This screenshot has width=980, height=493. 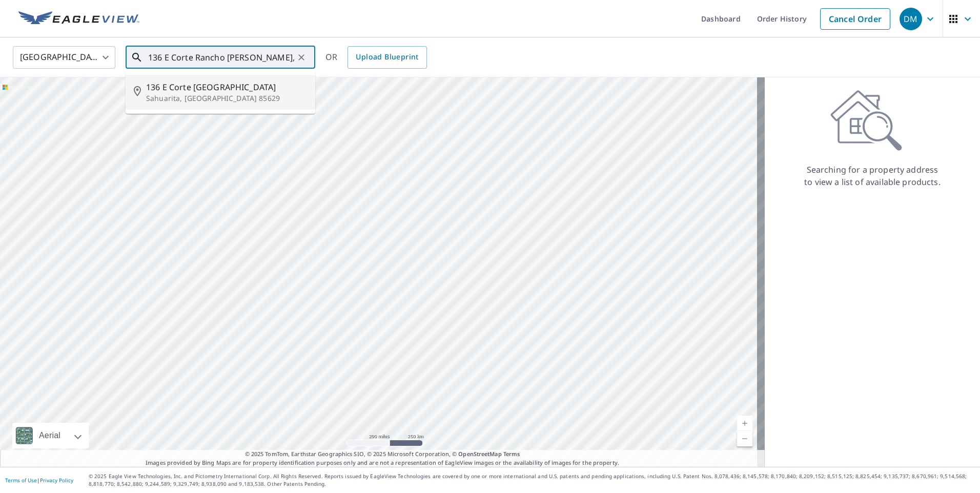 I want to click on div: OR, so click(x=377, y=57).